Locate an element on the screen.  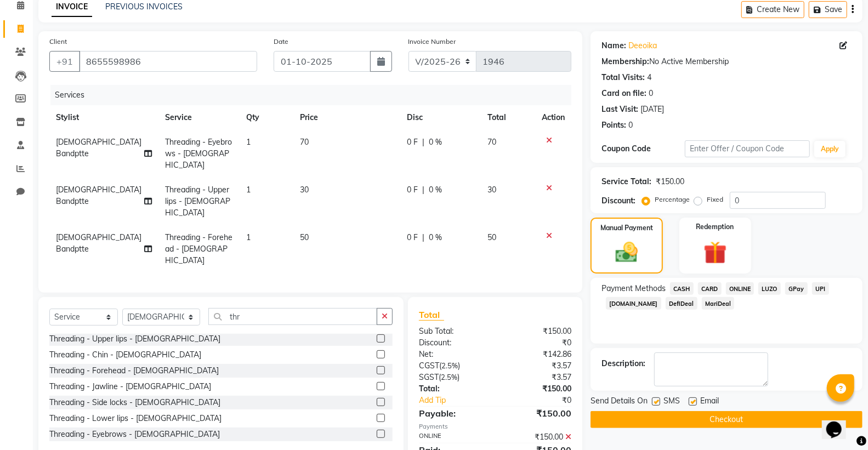
label: Percentage is located at coordinates (672, 200).